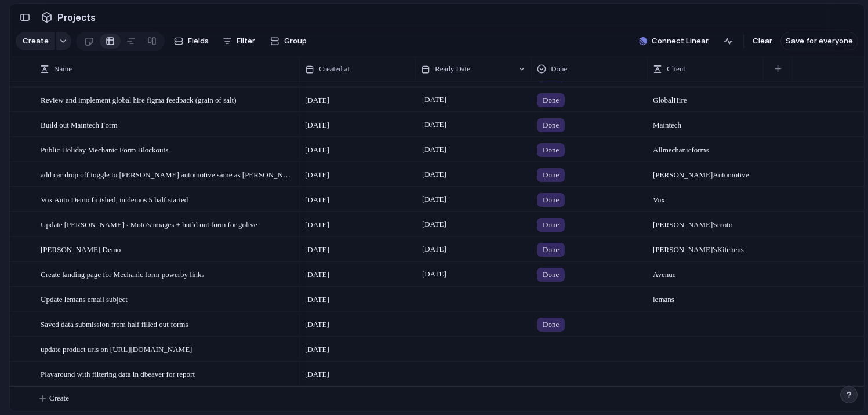 This screenshot has height=415, width=868. Describe the element at coordinates (139, 99) in the screenshot. I see `span: Review and implement global hire figma feedback (grain of salt)` at that location.